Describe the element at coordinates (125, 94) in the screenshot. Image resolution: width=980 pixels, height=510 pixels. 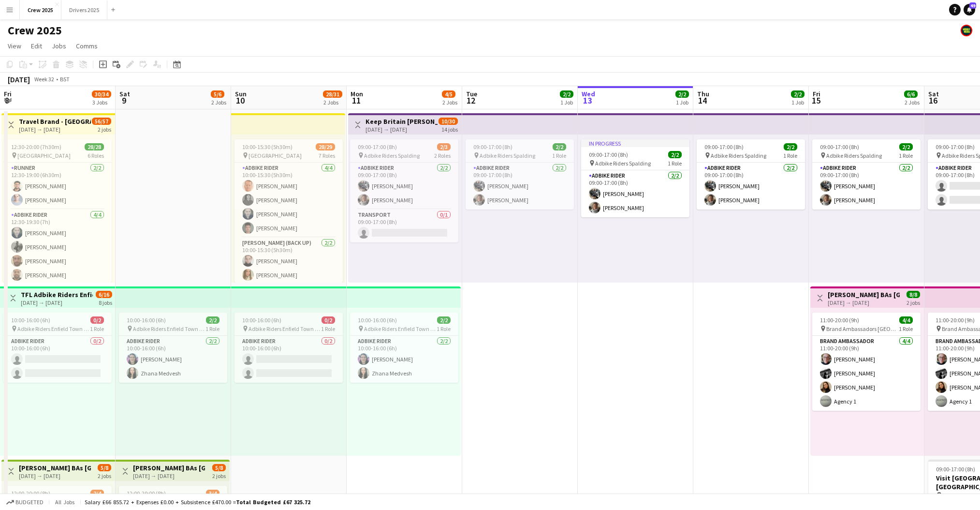
I see `span: Sat` at that location.